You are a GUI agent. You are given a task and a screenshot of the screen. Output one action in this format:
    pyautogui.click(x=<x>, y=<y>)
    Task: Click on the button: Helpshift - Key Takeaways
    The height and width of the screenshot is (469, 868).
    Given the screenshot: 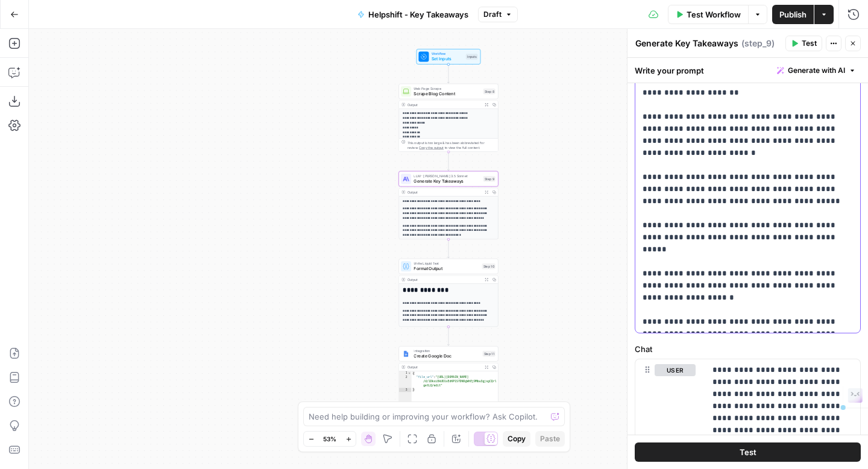 What is the action you would take?
    pyautogui.click(x=413, y=14)
    